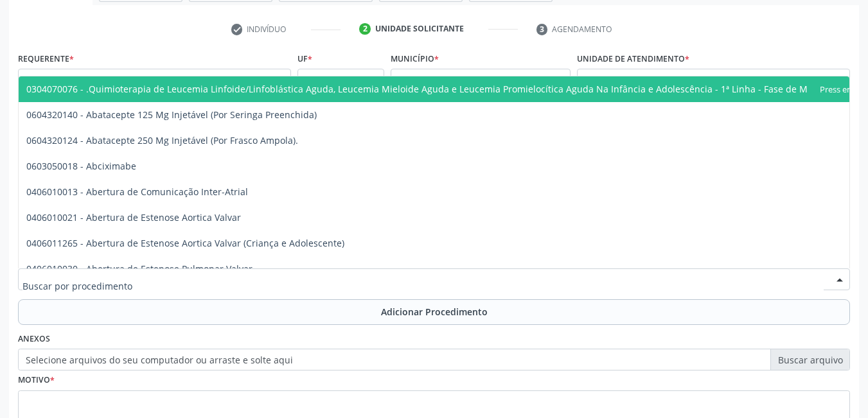 The image size is (868, 418). Describe the element at coordinates (415, 59) in the screenshot. I see `label: Município` at that location.